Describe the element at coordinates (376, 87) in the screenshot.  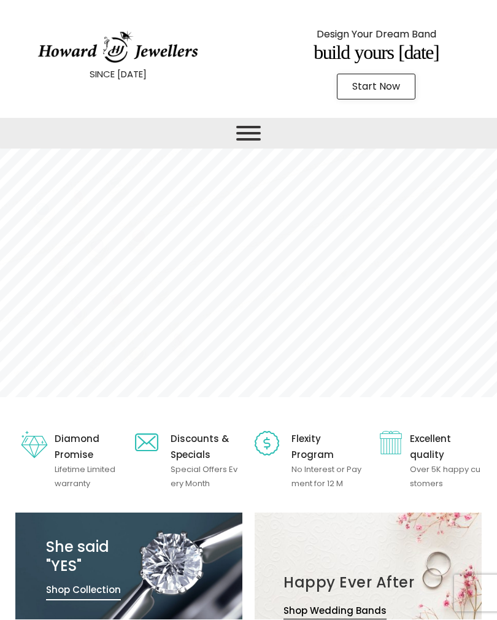
I see `span: Start Now` at that location.